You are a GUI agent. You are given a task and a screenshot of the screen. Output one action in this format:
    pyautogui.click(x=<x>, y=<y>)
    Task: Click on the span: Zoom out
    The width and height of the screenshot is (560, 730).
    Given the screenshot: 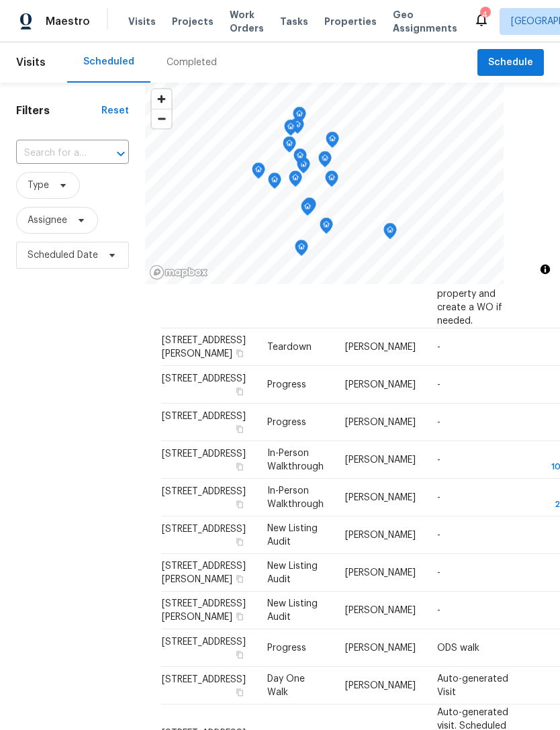 What is the action you would take?
    pyautogui.click(x=161, y=119)
    